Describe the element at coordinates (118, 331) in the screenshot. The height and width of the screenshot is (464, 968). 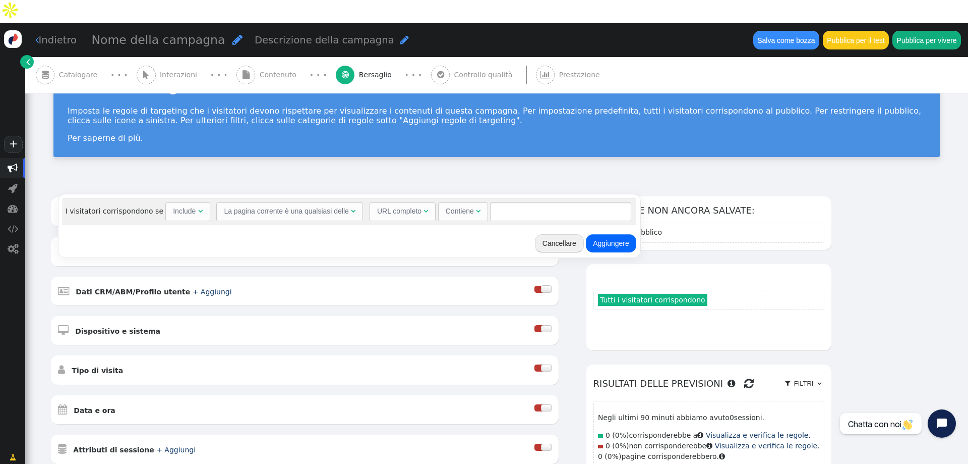
I see `font: Dispositivo e sistema` at that location.